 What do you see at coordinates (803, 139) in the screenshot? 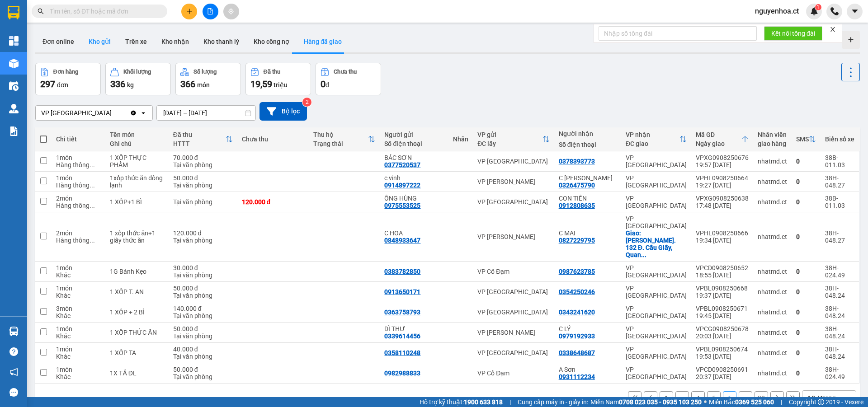
I see `div: SMS` at bounding box center [803, 139].